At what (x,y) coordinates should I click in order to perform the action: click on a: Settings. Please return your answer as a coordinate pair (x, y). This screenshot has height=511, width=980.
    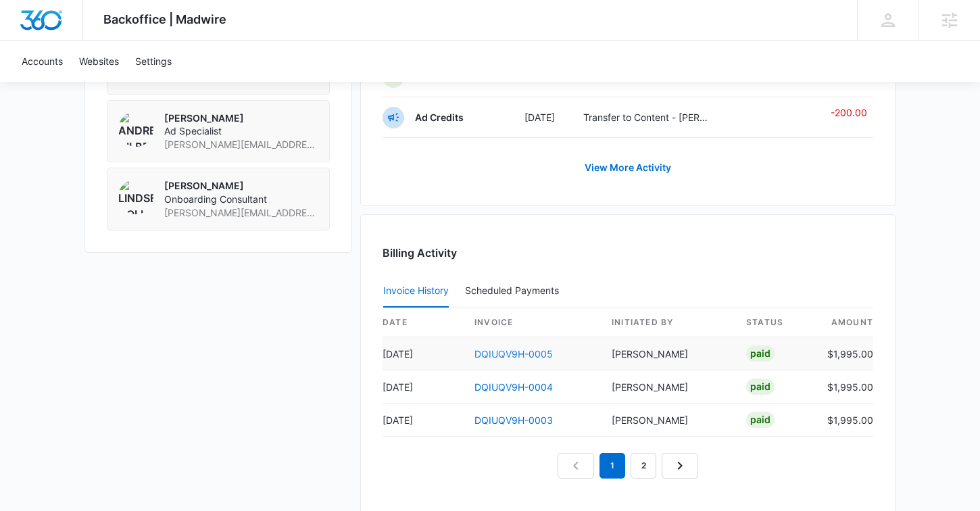
    Looking at the image, I should click on (153, 61).